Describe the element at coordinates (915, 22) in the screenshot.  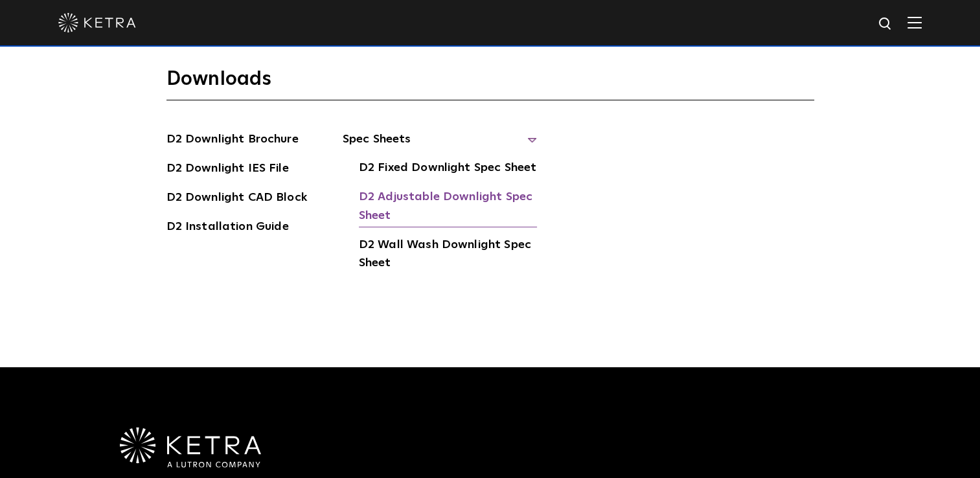
I see `img: Hamburger%20Nav.svg` at that location.